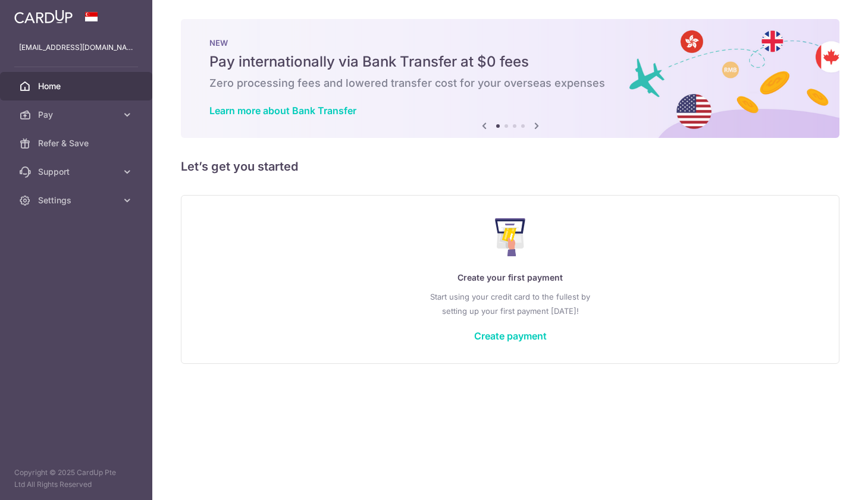 The height and width of the screenshot is (500, 868). What do you see at coordinates (510, 83) in the screenshot?
I see `h6: Zero processing fees and lowered transfer cost for your overseas expenses` at bounding box center [510, 83].